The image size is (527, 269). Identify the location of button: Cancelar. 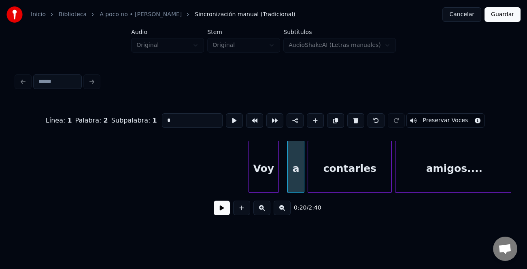
(462, 15).